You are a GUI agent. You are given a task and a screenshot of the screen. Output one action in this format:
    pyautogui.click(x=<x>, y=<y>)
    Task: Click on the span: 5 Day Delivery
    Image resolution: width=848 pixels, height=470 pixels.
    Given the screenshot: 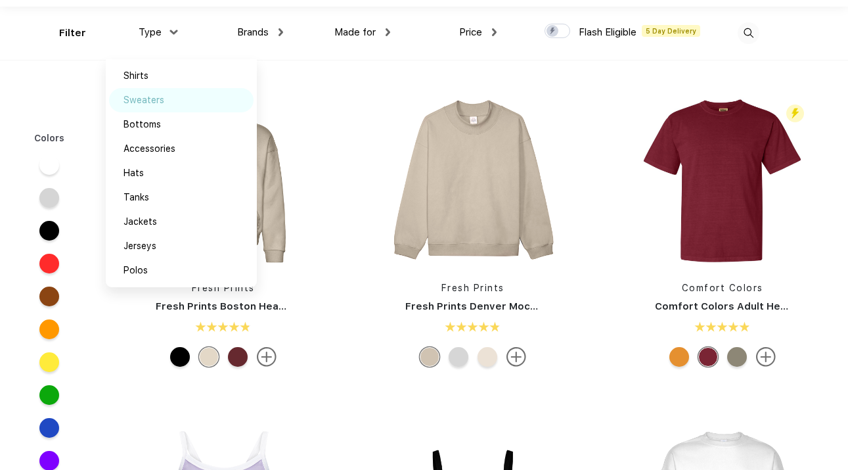 What is the action you would take?
    pyautogui.click(x=671, y=31)
    